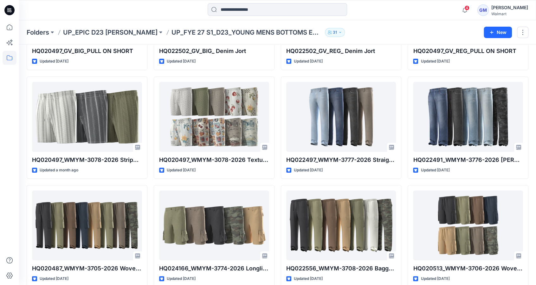 This screenshot has width=536, height=285. I want to click on p: Updated a month ago, so click(59, 170).